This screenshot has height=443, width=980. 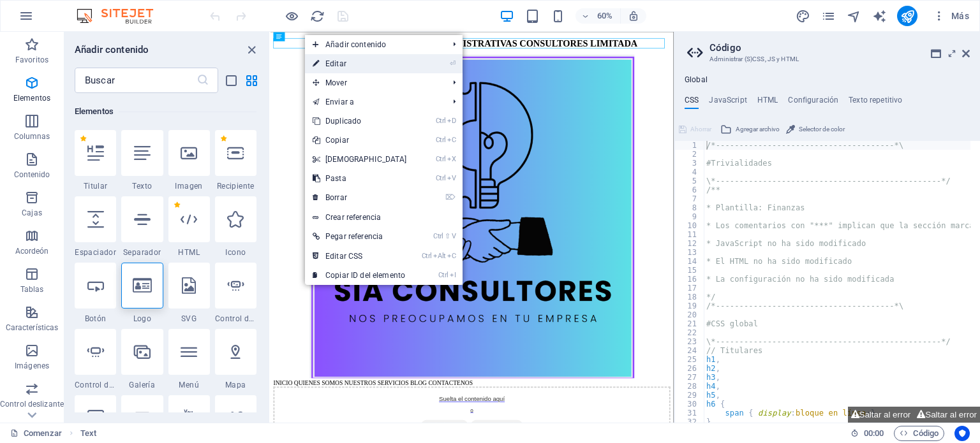 I want to click on font: 29, so click(x=692, y=395).